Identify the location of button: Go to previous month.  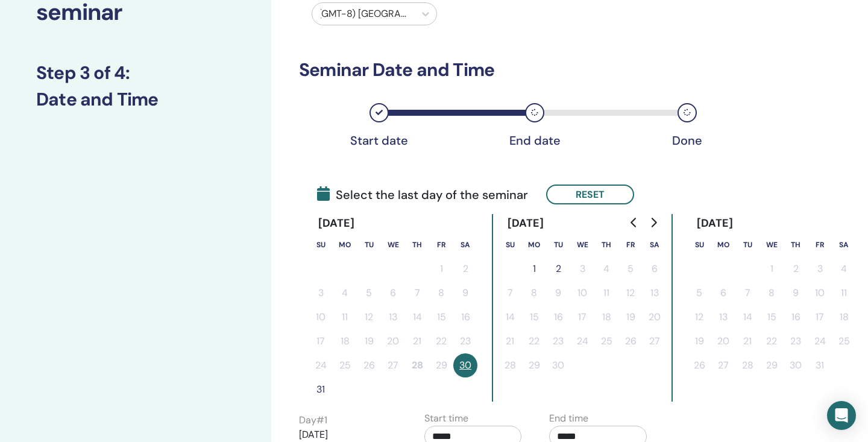
(634, 222).